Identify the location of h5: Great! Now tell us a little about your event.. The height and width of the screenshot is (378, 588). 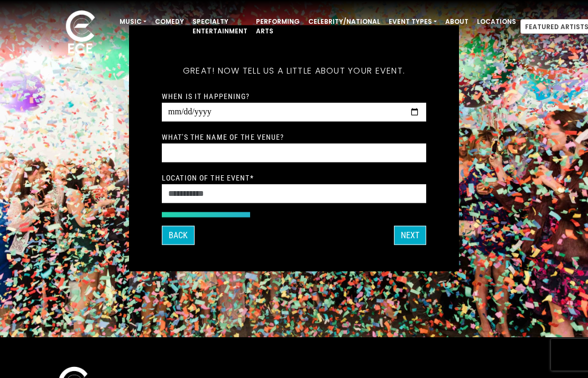
(294, 71).